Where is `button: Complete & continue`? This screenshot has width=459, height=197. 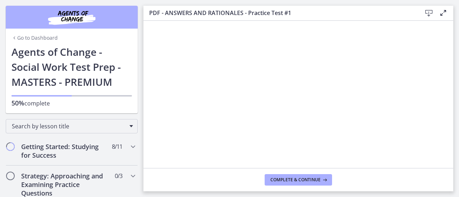
button: Complete & continue is located at coordinates (298, 180).